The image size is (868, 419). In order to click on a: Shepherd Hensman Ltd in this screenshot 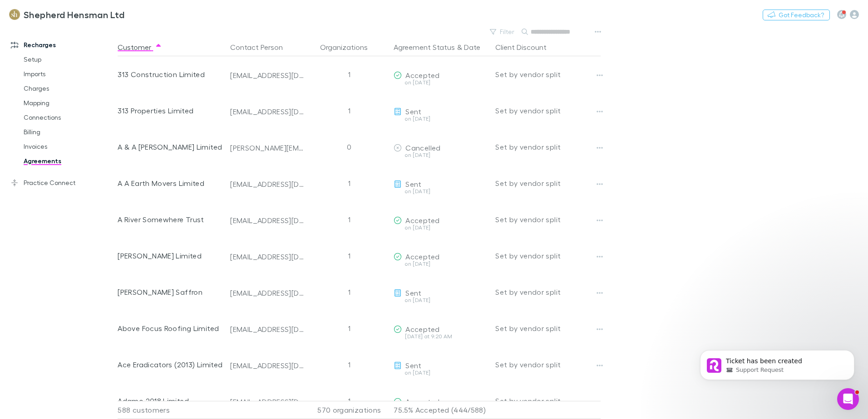, I will do `click(67, 15)`.